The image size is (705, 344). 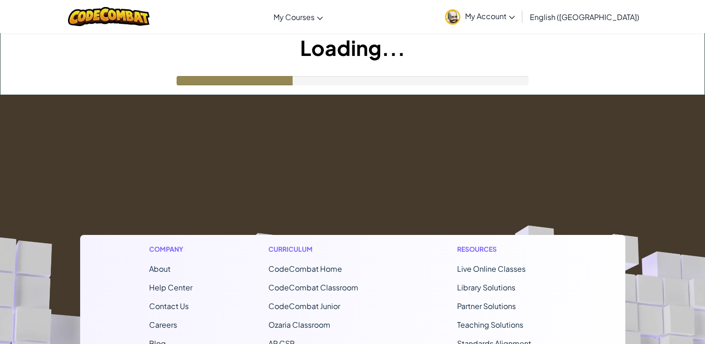 I want to click on a: Library Solutions, so click(x=486, y=287).